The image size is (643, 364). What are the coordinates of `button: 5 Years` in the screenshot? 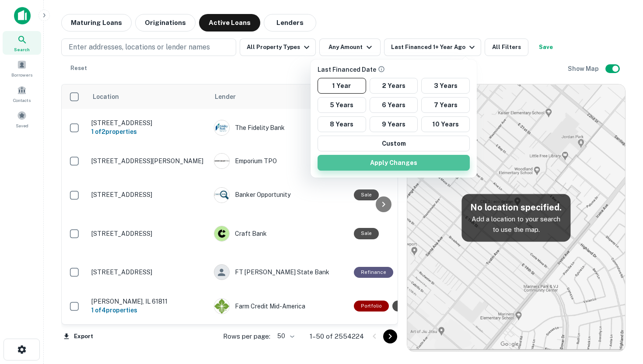 It's located at (342, 105).